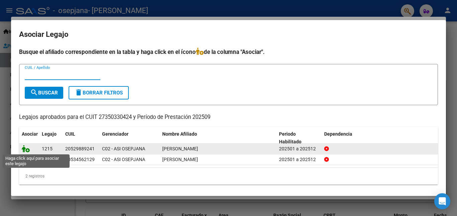 This screenshot has height=216, width=457. Describe the element at coordinates (180, 148) in the screenshot. I see `span: MENDIETA FRANCO SIMON` at that location.